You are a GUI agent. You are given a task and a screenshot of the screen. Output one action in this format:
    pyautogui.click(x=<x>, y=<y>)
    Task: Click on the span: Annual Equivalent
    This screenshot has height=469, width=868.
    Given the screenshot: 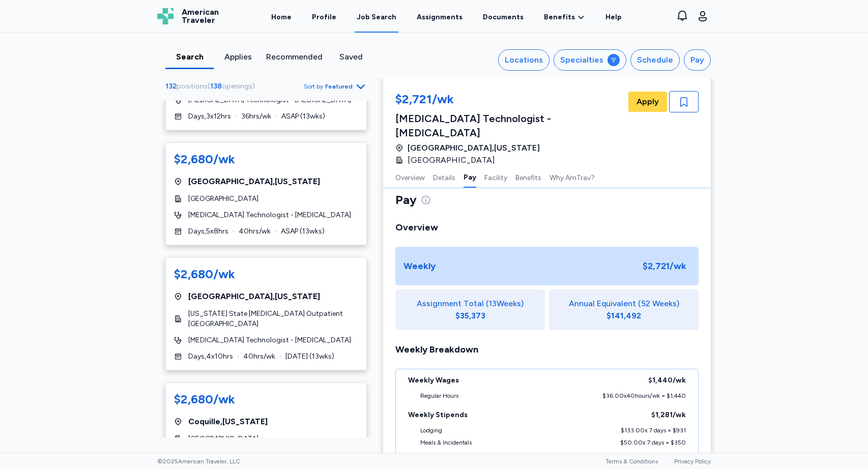 What is the action you would take?
    pyautogui.click(x=603, y=303)
    